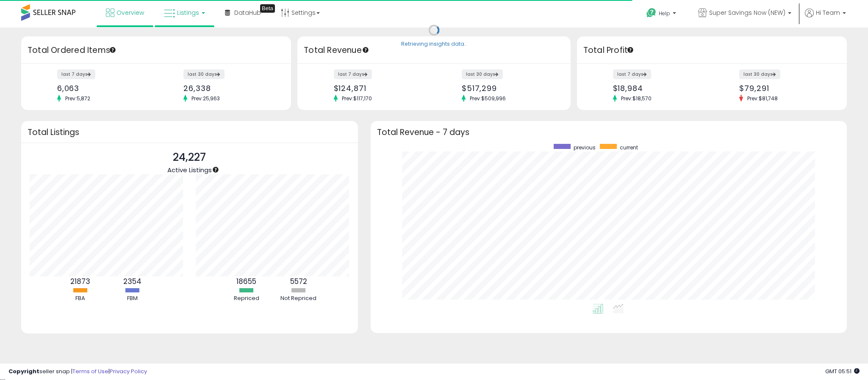  What do you see at coordinates (488, 98) in the screenshot?
I see `span: Prev: $509,996` at bounding box center [488, 98].